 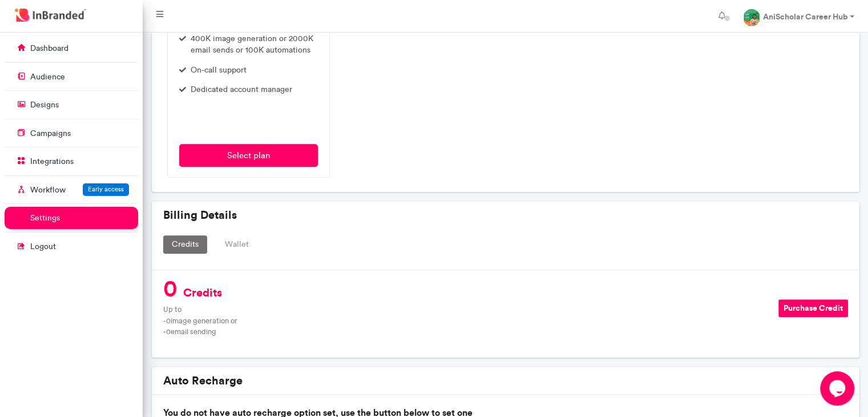 What do you see at coordinates (248, 155) in the screenshot?
I see `button: Select plan` at bounding box center [248, 155].